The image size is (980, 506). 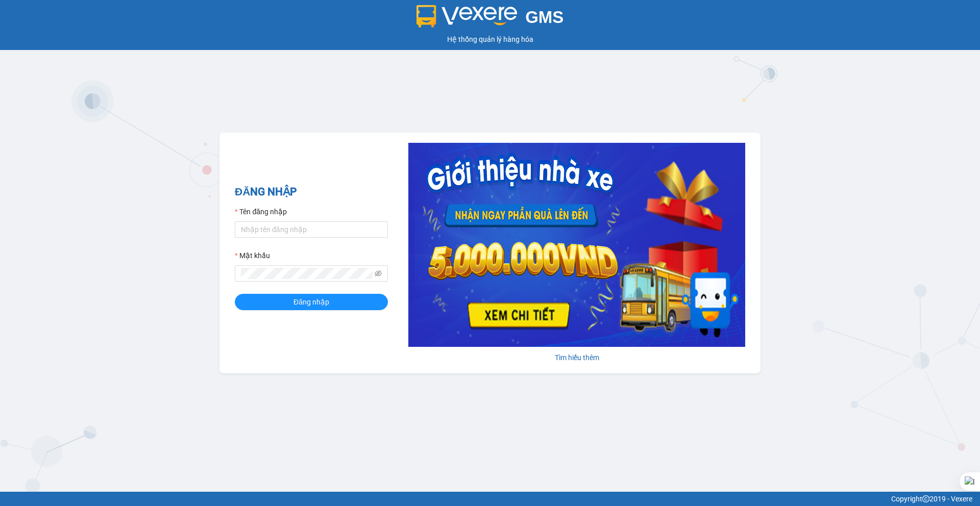 I want to click on h2: ĐĂNG NHẬP, so click(x=311, y=191).